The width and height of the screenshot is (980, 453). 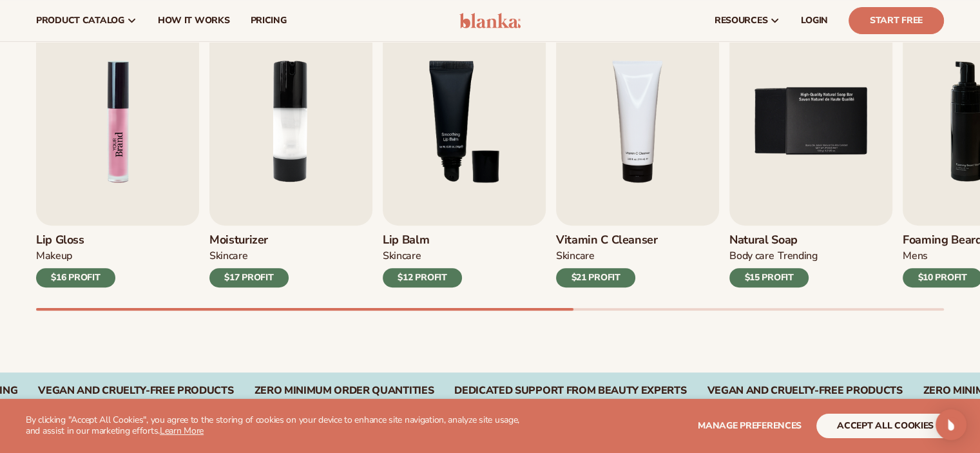 What do you see at coordinates (54, 256) in the screenshot?
I see `div: MAKEUP` at bounding box center [54, 256].